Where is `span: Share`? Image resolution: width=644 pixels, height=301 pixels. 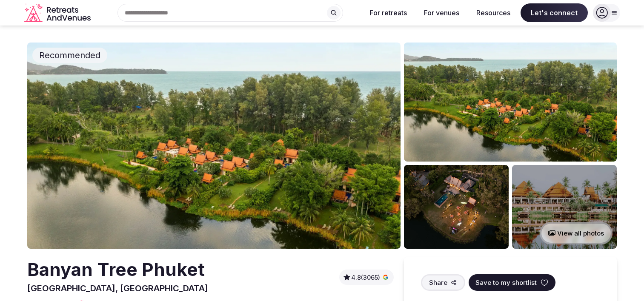 span: Share is located at coordinates (438, 283).